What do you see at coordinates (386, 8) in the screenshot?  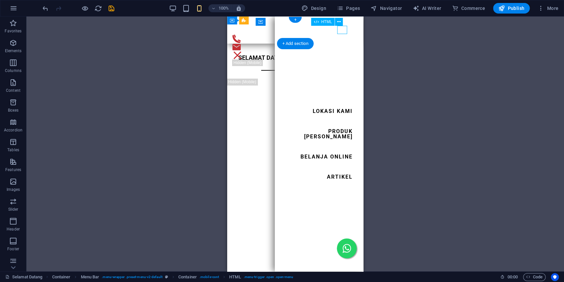 I see `span: Navigator` at bounding box center [386, 8].